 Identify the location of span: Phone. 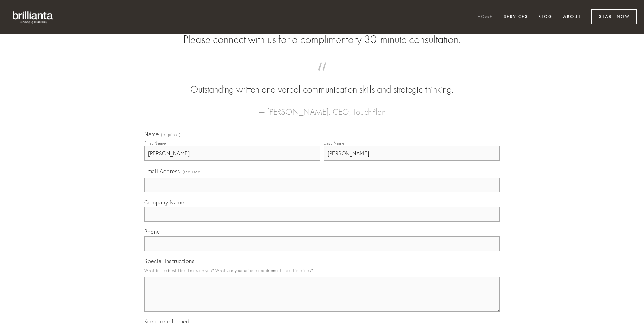
(152, 231).